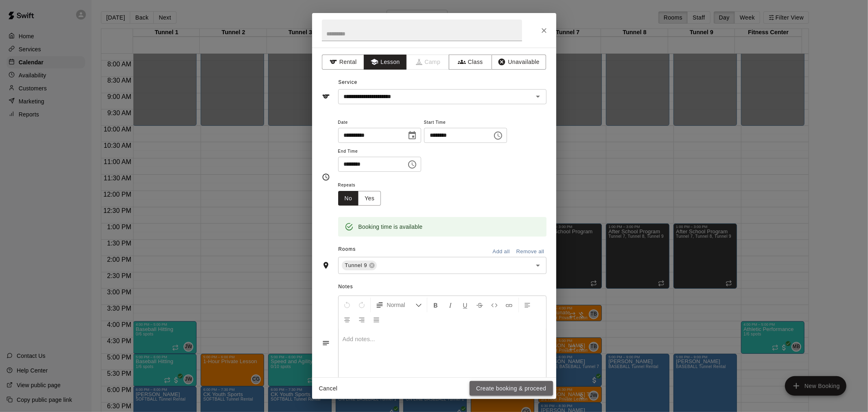 The image size is (868, 412). What do you see at coordinates (362, 305) in the screenshot?
I see `button: Redo` at bounding box center [362, 305].